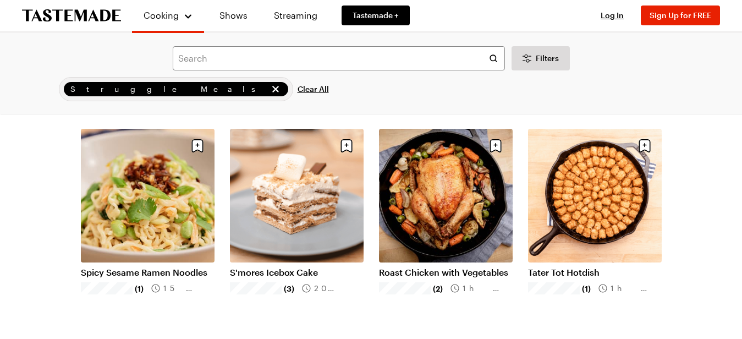 The image size is (742, 339). Describe the element at coordinates (680, 15) in the screenshot. I see `span: Sign Up for FREE` at that location.